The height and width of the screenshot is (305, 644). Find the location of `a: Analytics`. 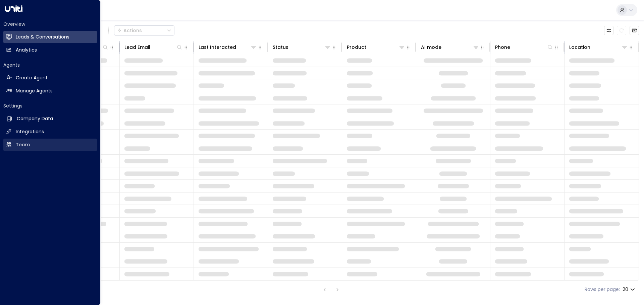

a: Analytics is located at coordinates (50, 50).